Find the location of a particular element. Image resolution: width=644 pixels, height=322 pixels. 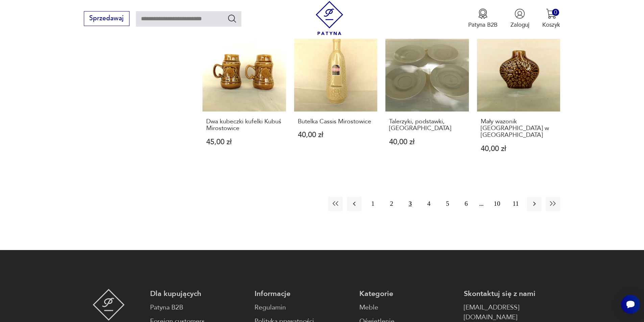

button: 10 is located at coordinates (497, 204).